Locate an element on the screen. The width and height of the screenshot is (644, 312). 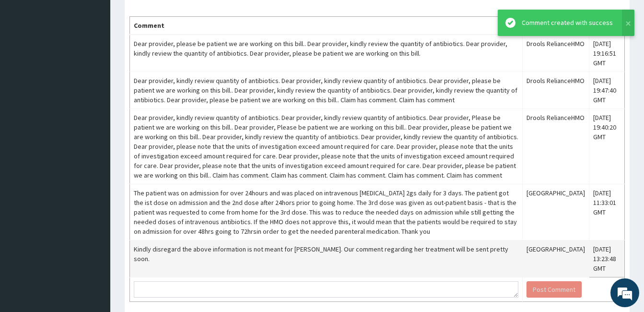
div: Minimize live chat window is located at coordinates (169, 16).